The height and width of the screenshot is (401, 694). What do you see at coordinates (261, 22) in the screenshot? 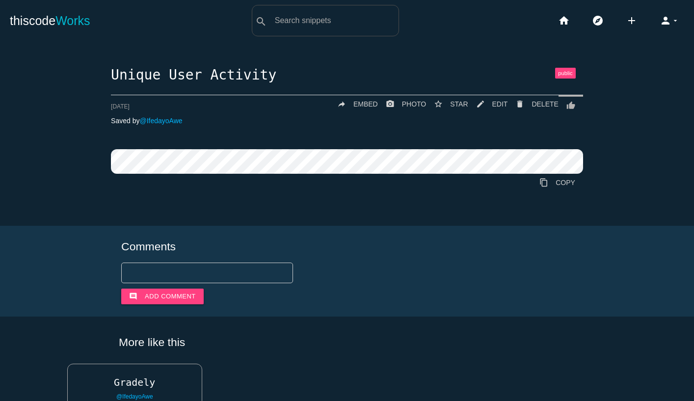
I see `i: search` at bounding box center [261, 22].